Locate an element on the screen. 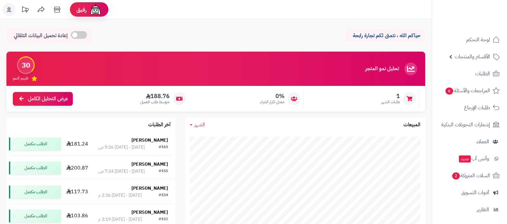 The image size is (507, 224). span: 188.76 is located at coordinates (155, 96).